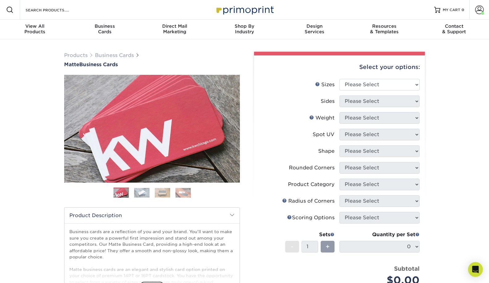 The width and height of the screenshot is (489, 283). I want to click on div: Radius of Corners, so click(308, 201).